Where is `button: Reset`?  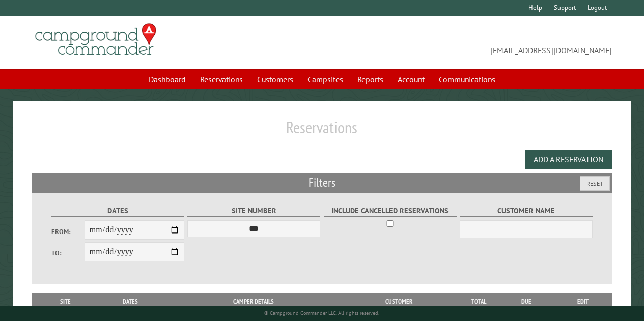
button: Reset is located at coordinates (595, 183).